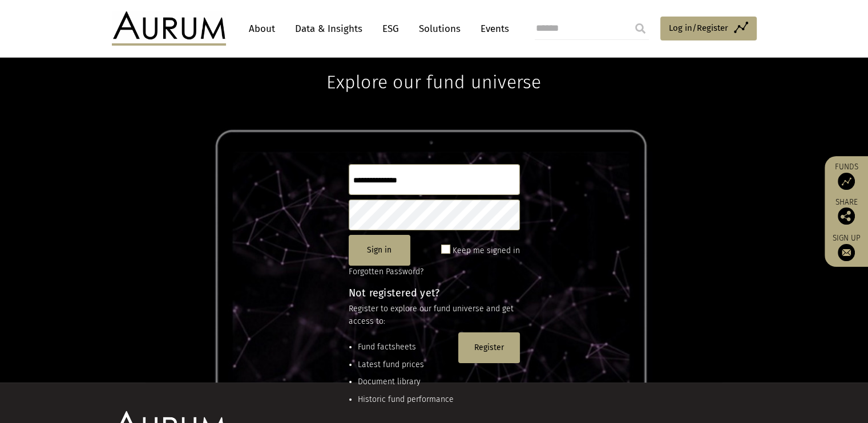 The width and height of the screenshot is (868, 423). I want to click on a: Solutions, so click(439, 29).